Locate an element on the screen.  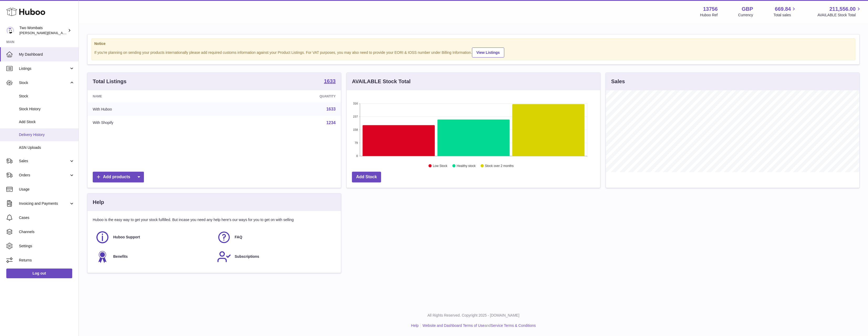
a: FAQ is located at coordinates (275, 237).